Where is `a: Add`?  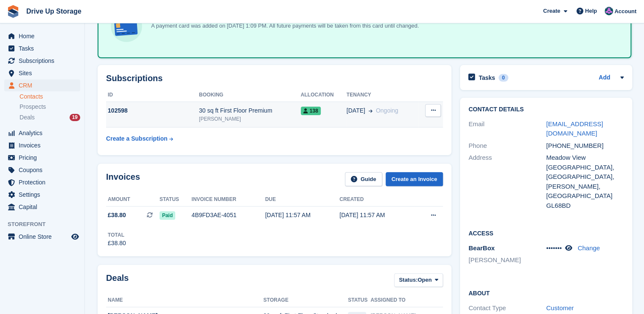
a: Add is located at coordinates (604, 78).